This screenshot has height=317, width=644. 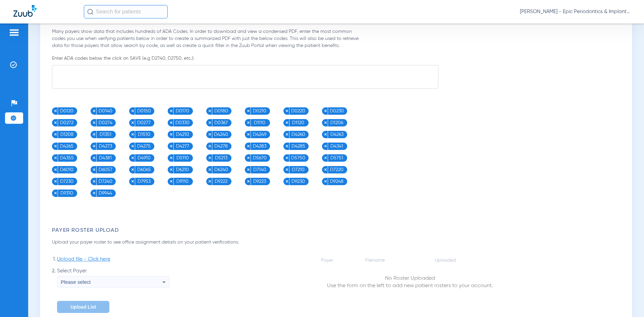 I want to click on span: D7210, so click(x=298, y=169).